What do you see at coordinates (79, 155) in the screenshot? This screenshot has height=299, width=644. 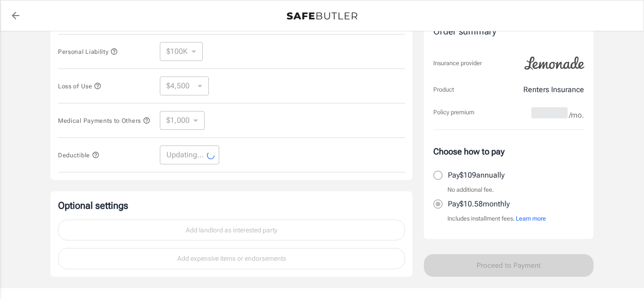 I see `span: Deductible` at bounding box center [79, 155].